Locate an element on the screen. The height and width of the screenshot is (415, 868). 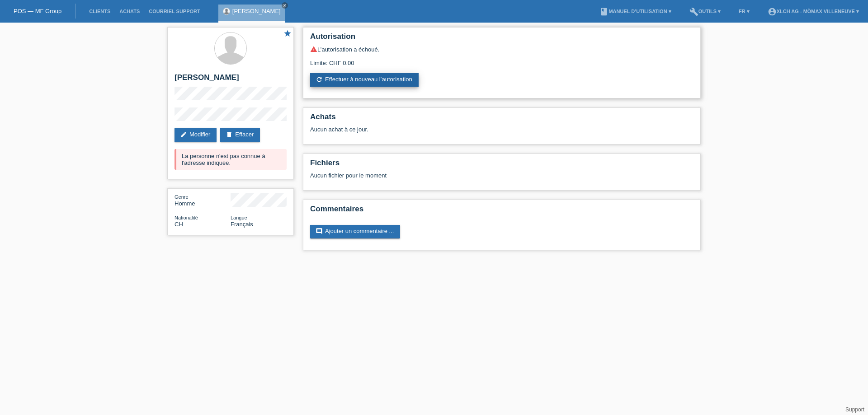
span: Genre is located at coordinates (181, 197).